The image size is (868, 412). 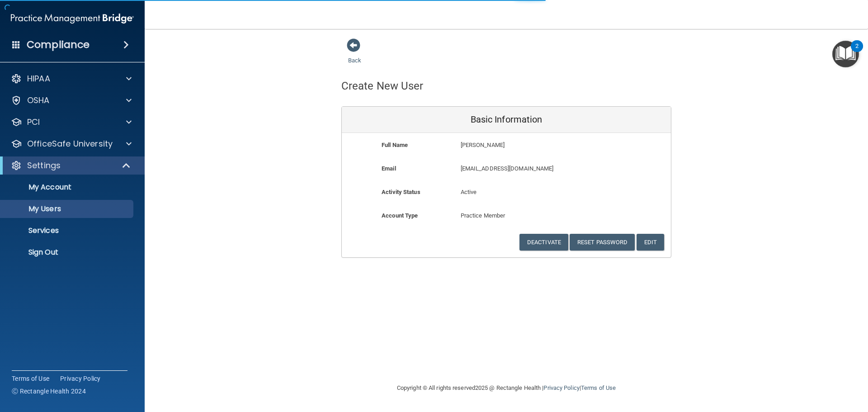 What do you see at coordinates (71, 122) in the screenshot?
I see `a: PCI` at bounding box center [71, 122].